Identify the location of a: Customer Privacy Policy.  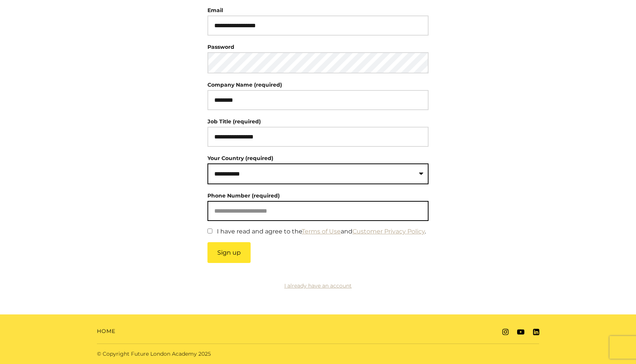
(389, 231).